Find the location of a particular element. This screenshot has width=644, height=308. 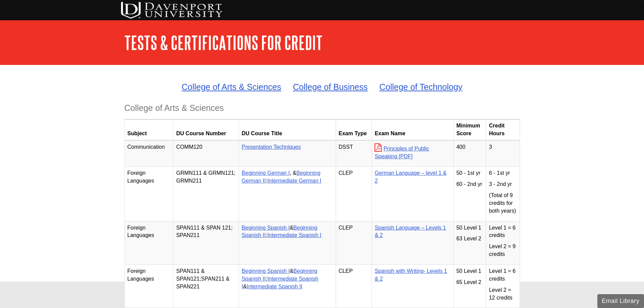

a: College of Arts & Sciences is located at coordinates (231, 87).